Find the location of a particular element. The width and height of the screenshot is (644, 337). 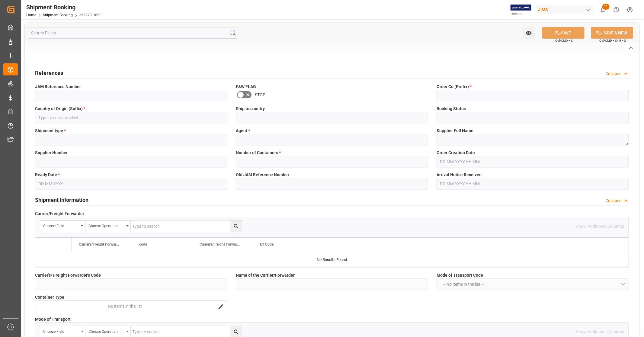

span: Mode of Transport is located at coordinates (53, 319).